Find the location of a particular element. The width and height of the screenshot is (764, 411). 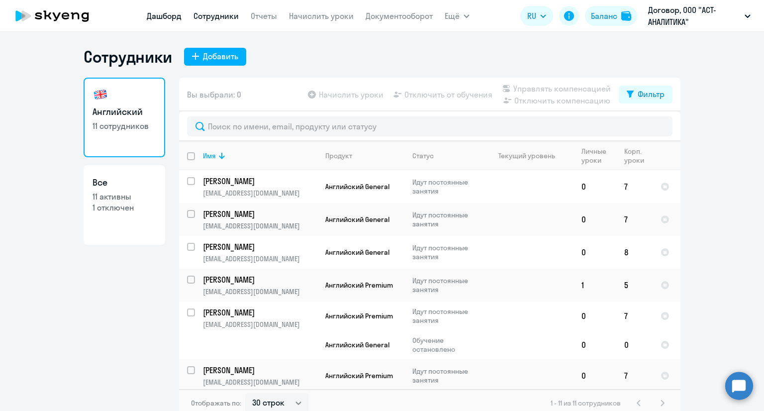

div: Корп. уроки is located at coordinates (639, 156).